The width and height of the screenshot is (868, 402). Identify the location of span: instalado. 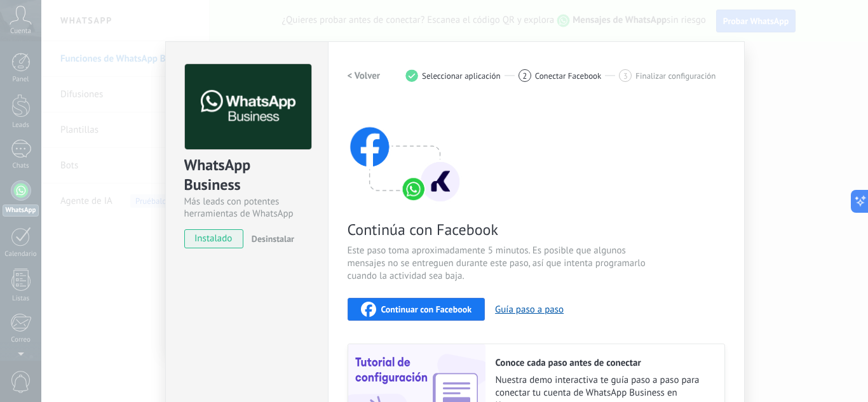
(213, 239).